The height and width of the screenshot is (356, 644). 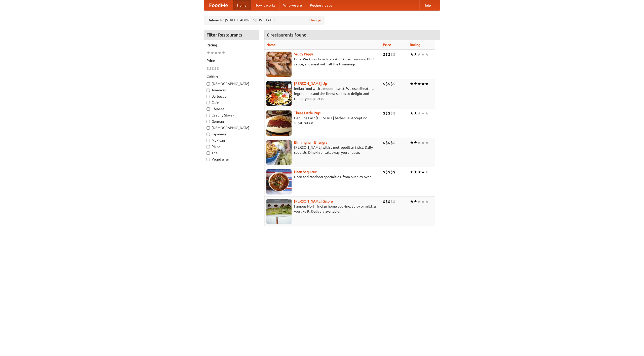 What do you see at coordinates (208, 115) in the screenshot?
I see `input: Czech / Slovak` at bounding box center [208, 115].